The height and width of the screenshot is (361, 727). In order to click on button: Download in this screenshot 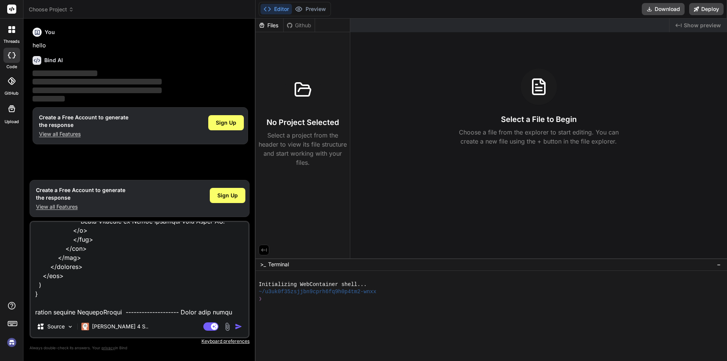, I will do `click(663, 9)`.